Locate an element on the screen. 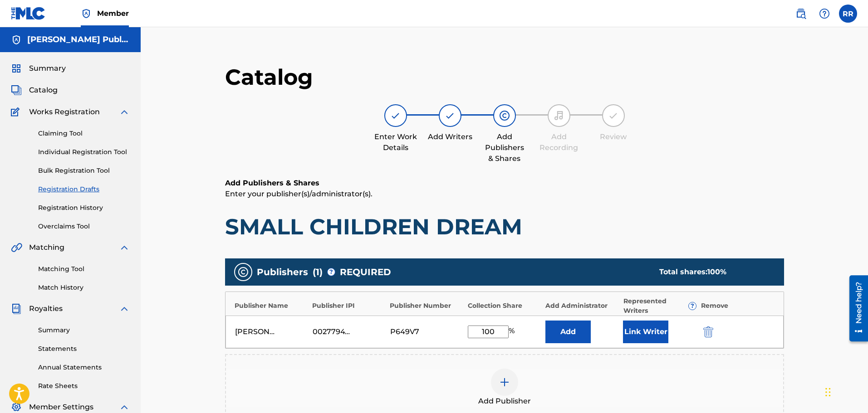 The height and width of the screenshot is (413, 868). div: Add Administrator is located at coordinates (582, 306).